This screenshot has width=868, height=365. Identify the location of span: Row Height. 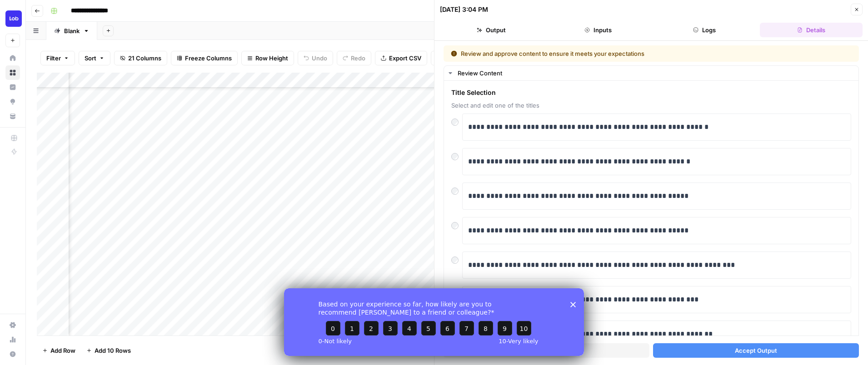
(272, 58).